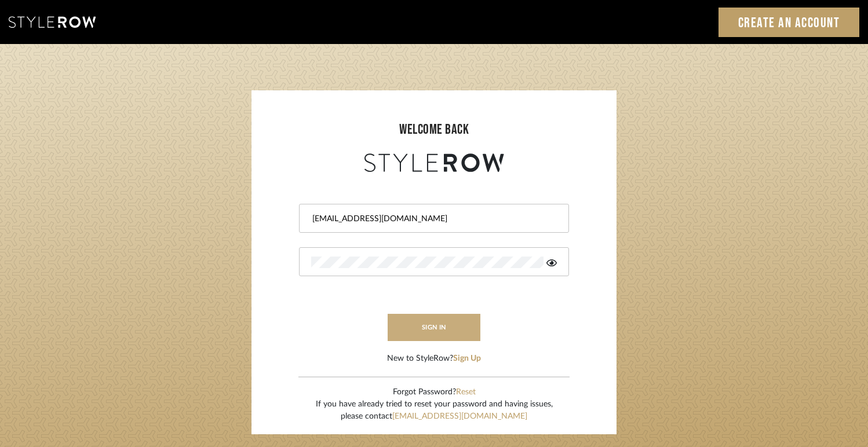 This screenshot has height=447, width=868. Describe the element at coordinates (432, 219) in the screenshot. I see `input: Email Address` at that location.